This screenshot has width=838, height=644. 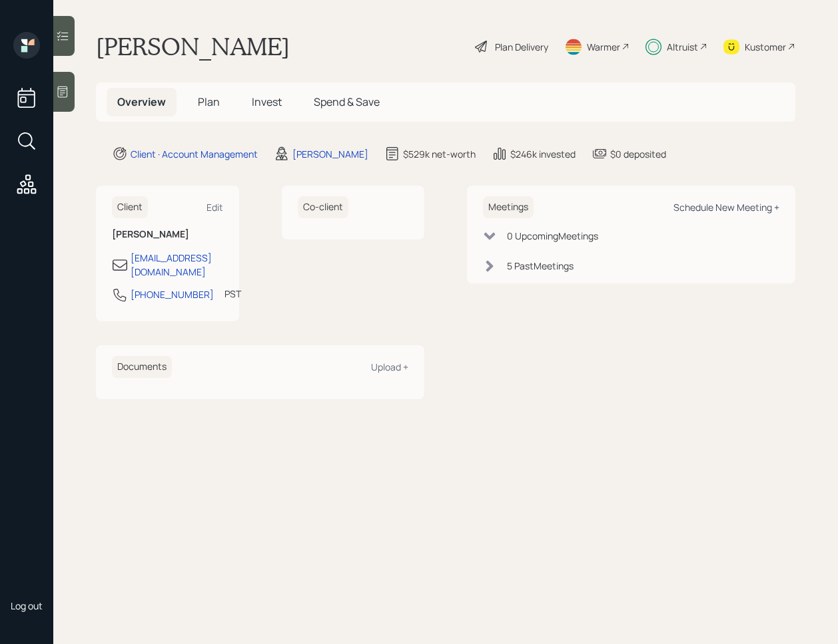 What do you see at coordinates (543, 154) in the screenshot?
I see `div: $246k invested` at bounding box center [543, 154].